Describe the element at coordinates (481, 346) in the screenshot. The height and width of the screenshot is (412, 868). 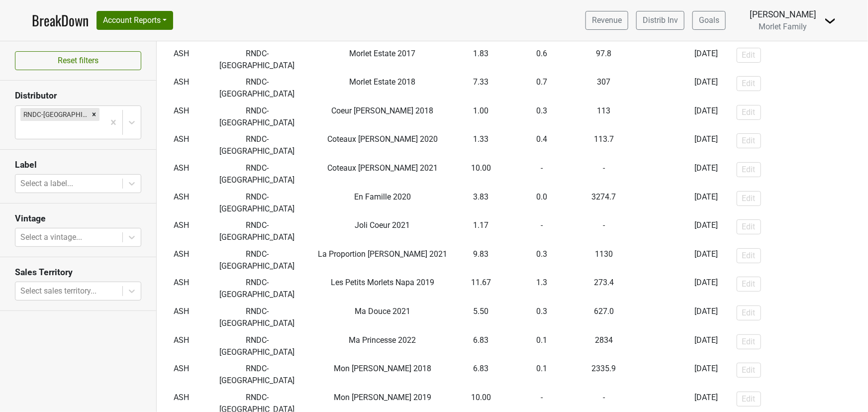
I see `td: 6.83` at that location.